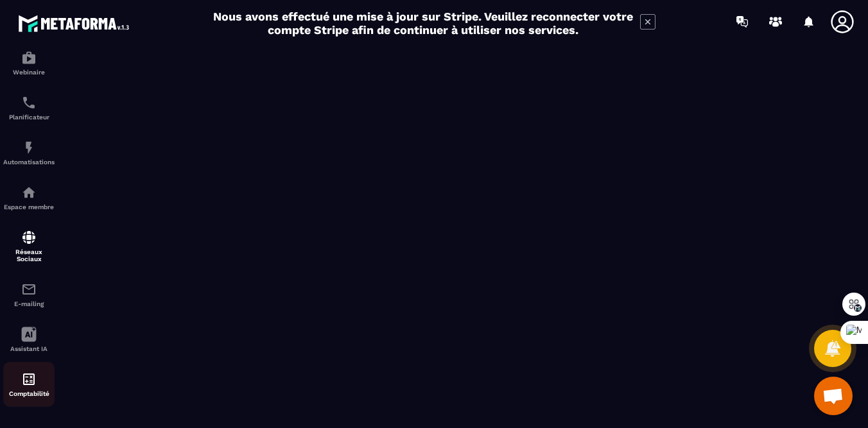 This screenshot has height=428, width=868. Describe the element at coordinates (29, 349) in the screenshot. I see `p: Assistant IA` at that location.